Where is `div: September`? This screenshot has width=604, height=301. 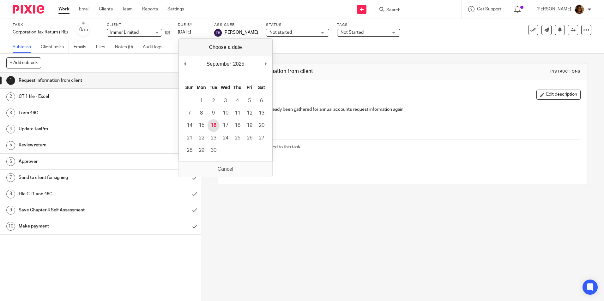
div: September is located at coordinates (219, 64).